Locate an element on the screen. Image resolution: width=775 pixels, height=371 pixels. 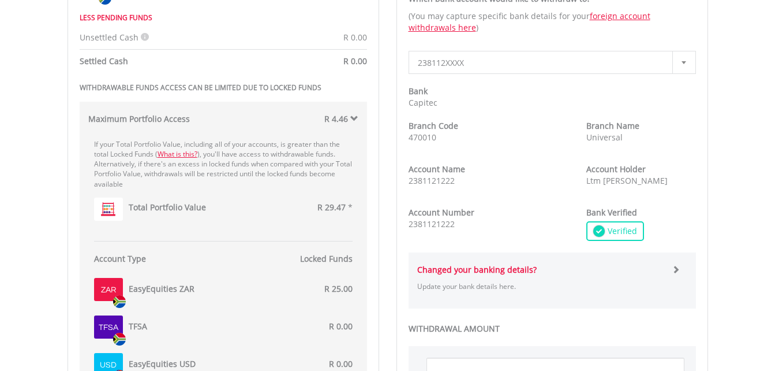
label: EasyEquities USD is located at coordinates (162, 364).